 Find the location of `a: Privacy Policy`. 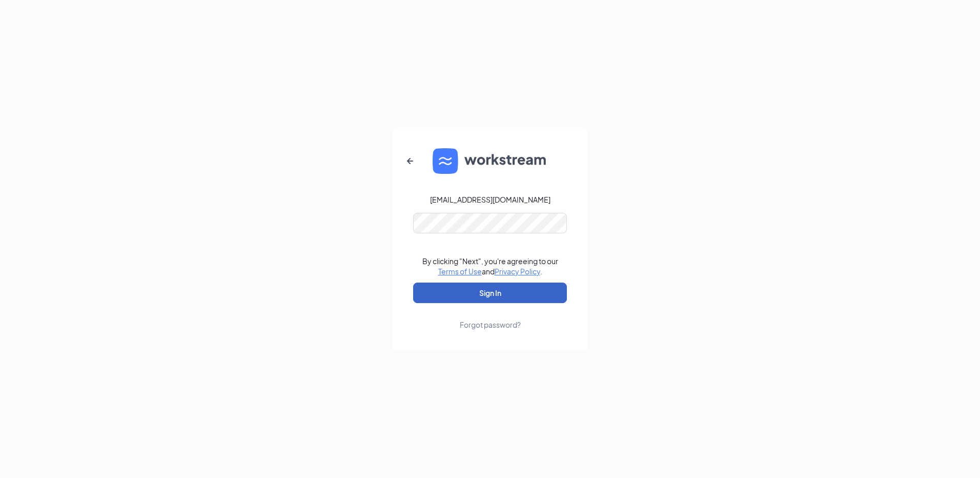

a: Privacy Policy is located at coordinates (518, 272).